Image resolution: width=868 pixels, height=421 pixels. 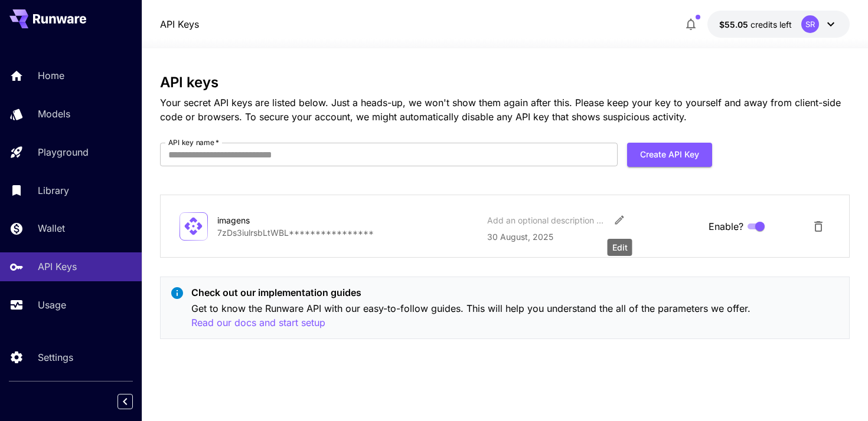 I want to click on div: imagens, so click(x=277, y=220).